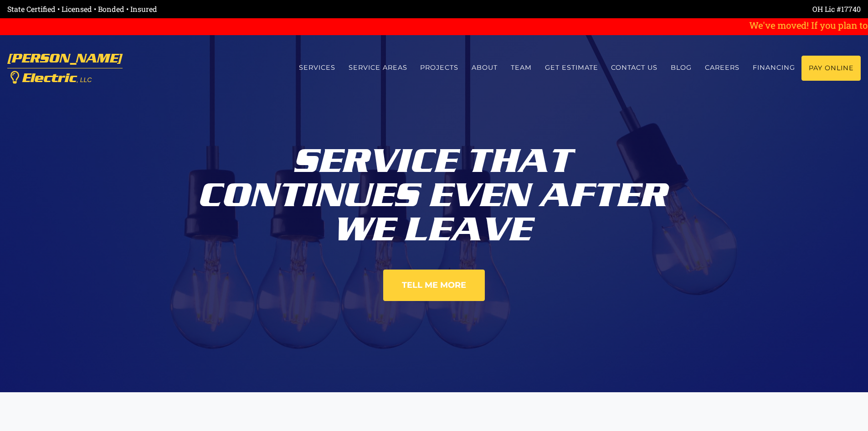 The height and width of the screenshot is (431, 868). Describe the element at coordinates (220, 9) in the screenshot. I see `div: State Certified • Licensed • Bonded • Insured` at that location.